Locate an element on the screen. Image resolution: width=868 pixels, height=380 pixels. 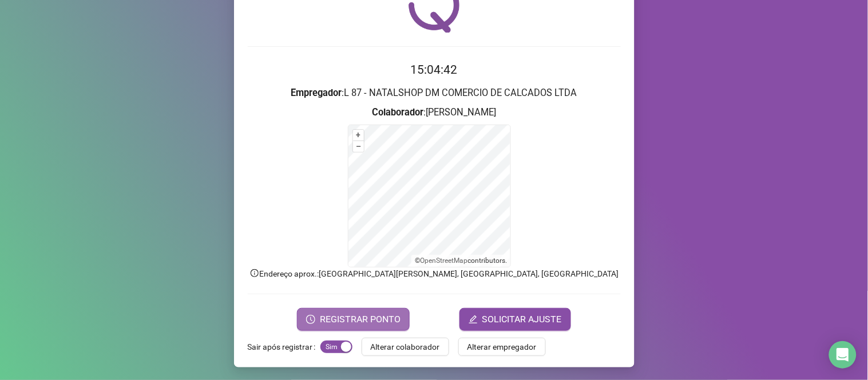
button: editSOLICITAR AJUSTE is located at coordinates (515, 319).